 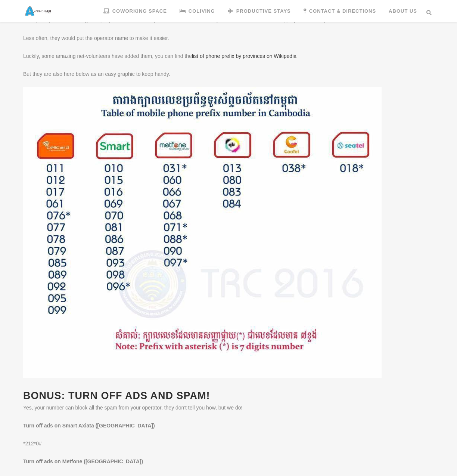 What do you see at coordinates (202, 232) in the screenshot?
I see `img: fn-2017-03-20-12-50-35-3.jpg` at bounding box center [202, 232].